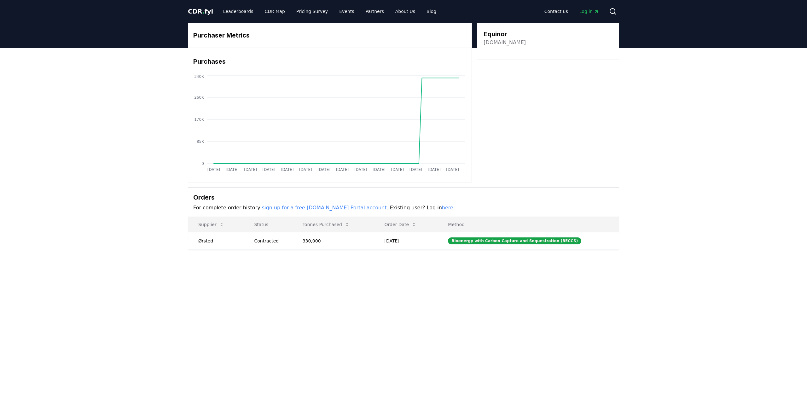 The image size is (807, 408). Describe the element at coordinates (271, 241) in the screenshot. I see `div: Contracted` at that location.